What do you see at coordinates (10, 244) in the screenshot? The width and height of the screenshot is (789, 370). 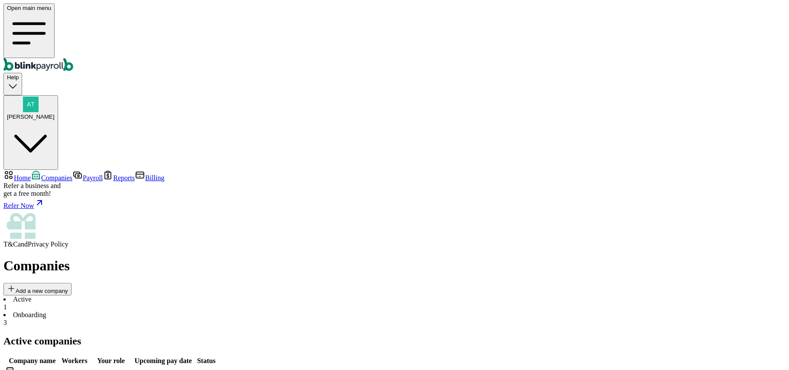 I see `span: T&C` at bounding box center [10, 244].